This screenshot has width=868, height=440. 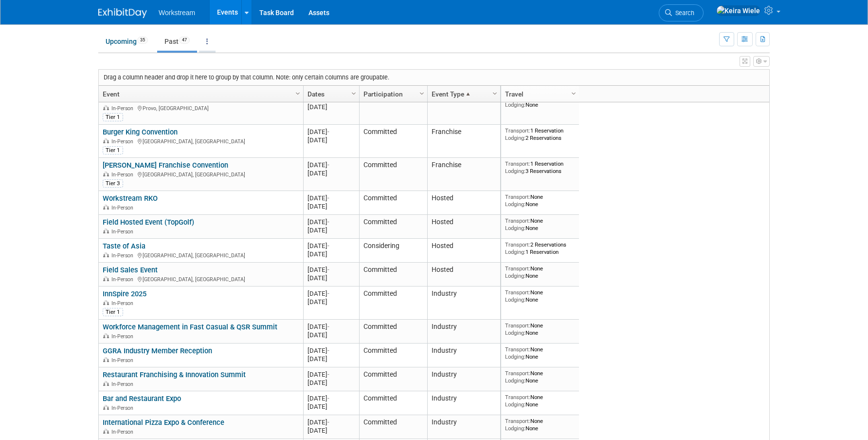 I want to click on span: Workstream, so click(x=177, y=13).